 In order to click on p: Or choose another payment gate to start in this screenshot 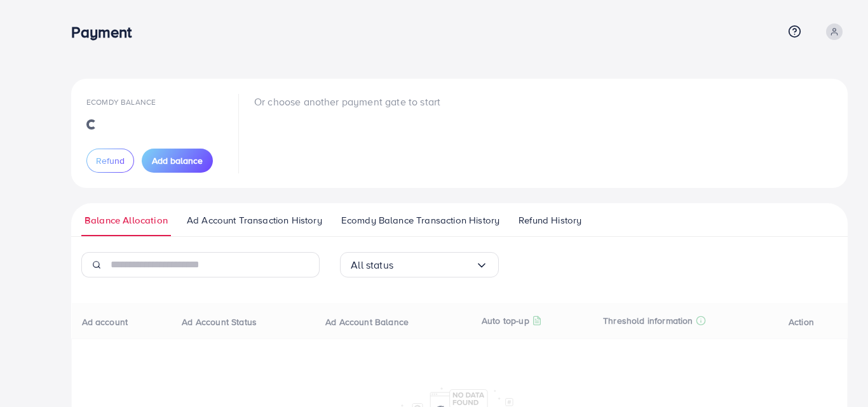, I will do `click(347, 102)`.